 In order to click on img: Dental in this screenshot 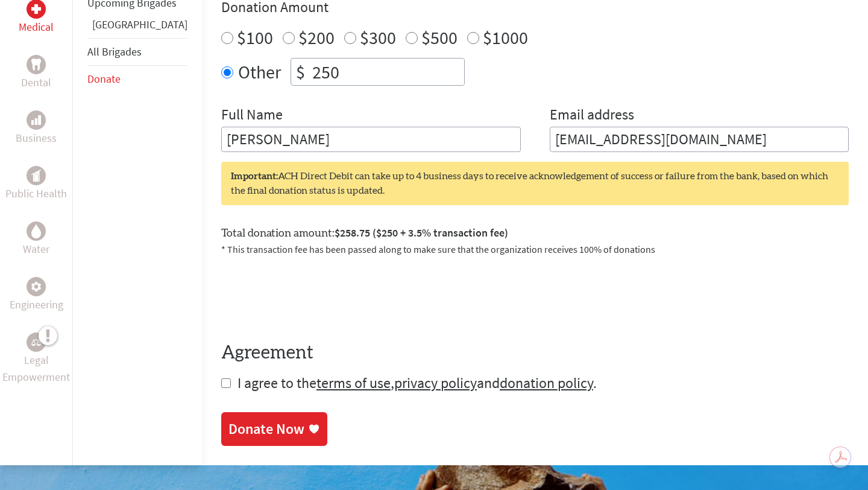, I will do `click(36, 64)`.